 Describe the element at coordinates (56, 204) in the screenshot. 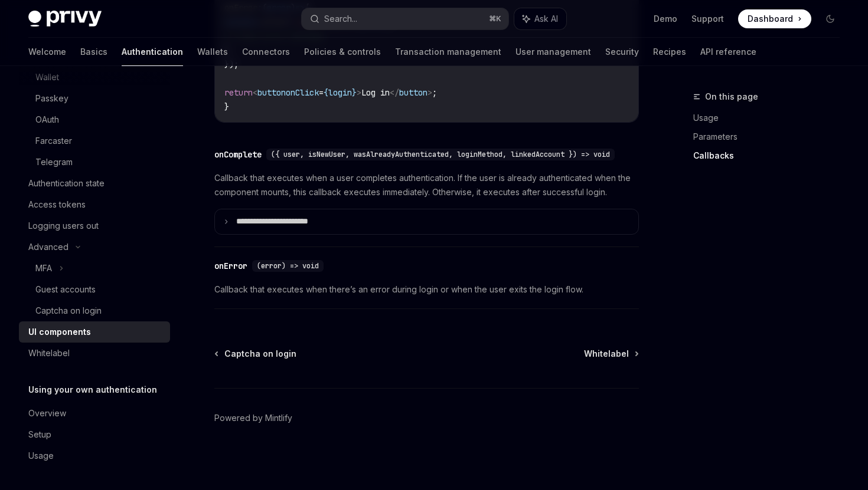

I see `div: Access tokens` at that location.